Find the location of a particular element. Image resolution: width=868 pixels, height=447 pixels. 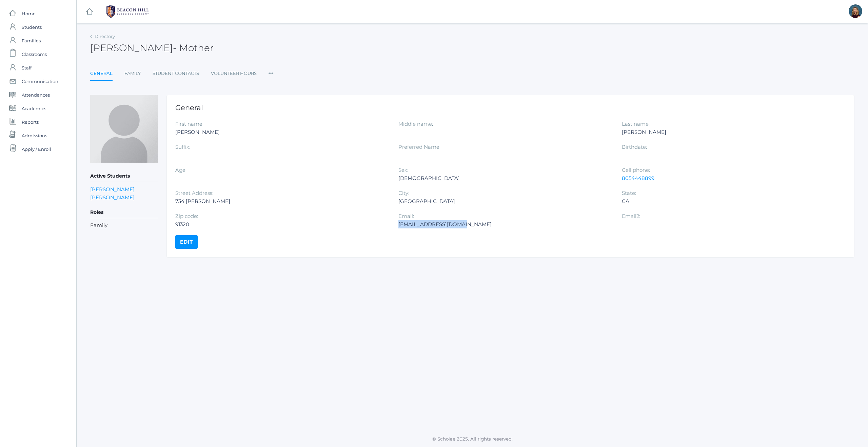

span: Communication is located at coordinates (40, 81).